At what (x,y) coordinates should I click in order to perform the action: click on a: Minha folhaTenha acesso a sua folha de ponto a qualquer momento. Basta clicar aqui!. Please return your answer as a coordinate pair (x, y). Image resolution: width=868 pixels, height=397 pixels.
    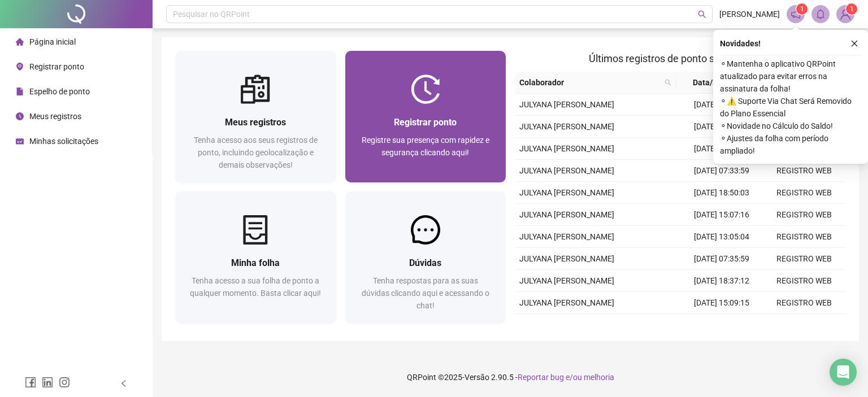
    Looking at the image, I should click on (256, 257).